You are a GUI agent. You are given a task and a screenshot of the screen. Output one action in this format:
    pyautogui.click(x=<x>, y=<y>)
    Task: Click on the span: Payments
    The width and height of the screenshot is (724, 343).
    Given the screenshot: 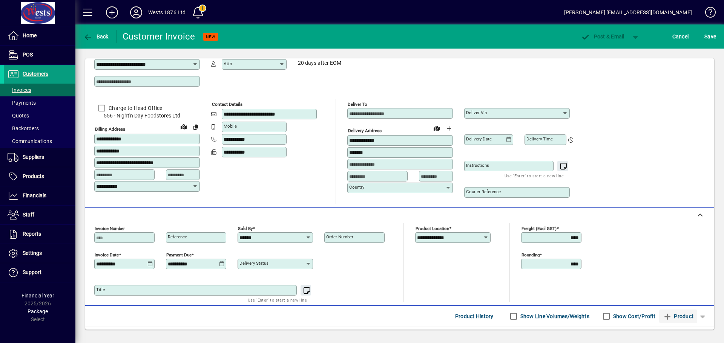 What is the action you would take?
    pyautogui.click(x=21, y=103)
    